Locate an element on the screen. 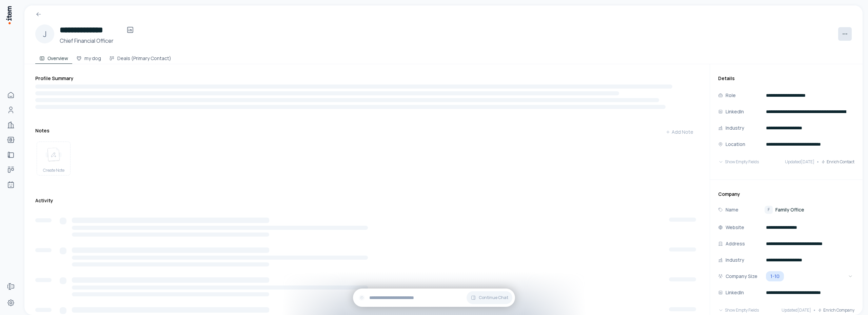  h3: Company is located at coordinates (786, 194).